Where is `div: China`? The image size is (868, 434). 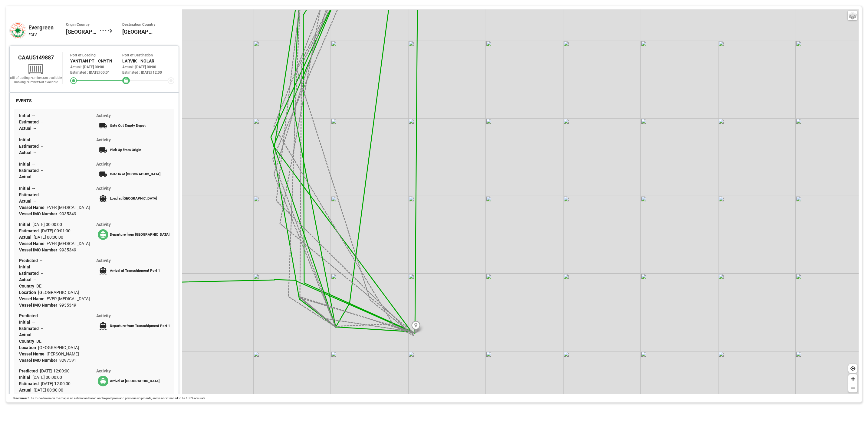 div: China is located at coordinates (83, 30).